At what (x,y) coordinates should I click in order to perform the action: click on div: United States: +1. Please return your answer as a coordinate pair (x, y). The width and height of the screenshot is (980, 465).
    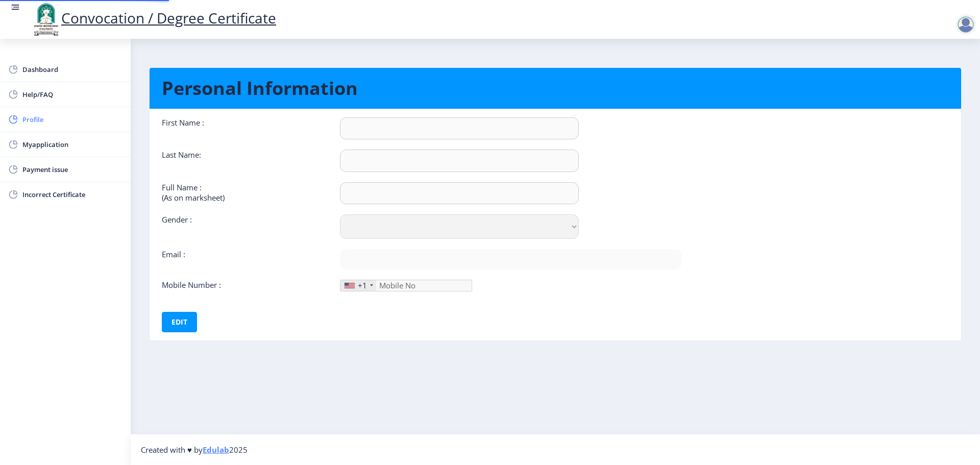
    Looking at the image, I should click on (358, 285).